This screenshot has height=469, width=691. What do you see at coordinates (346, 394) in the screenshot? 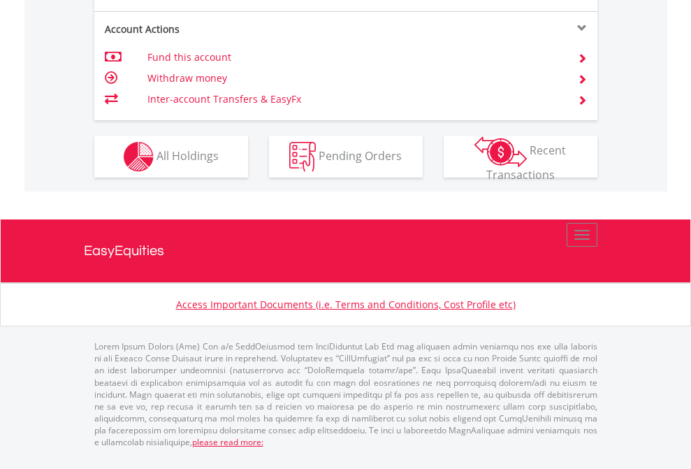
I see `p: Lorem Ipsum Dolors (Ame) Con a/e SeddOeiusmod tem InciDiduntut Lab Etd mag aliquaen admin veniamq...` at bounding box center [346, 394].